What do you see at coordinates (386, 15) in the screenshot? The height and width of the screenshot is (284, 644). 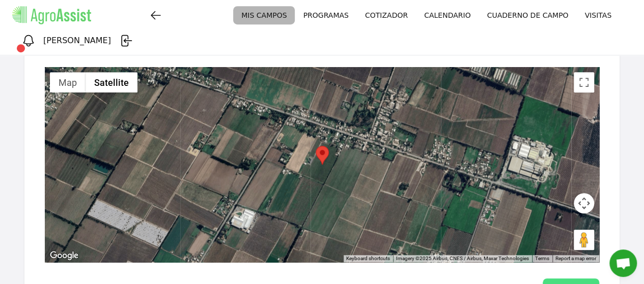 I see `a: COTIZADOR` at bounding box center [386, 15].